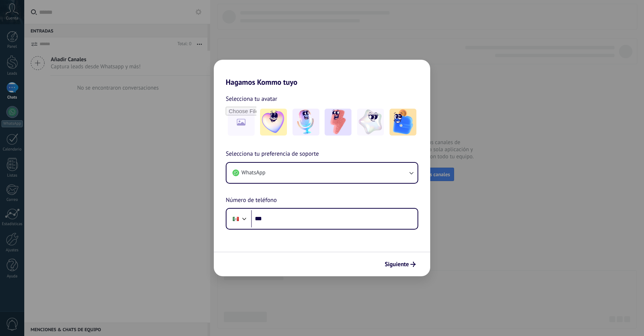  Describe the element at coordinates (252, 99) in the screenshot. I see `span: Selecciona tu avatar` at that location.